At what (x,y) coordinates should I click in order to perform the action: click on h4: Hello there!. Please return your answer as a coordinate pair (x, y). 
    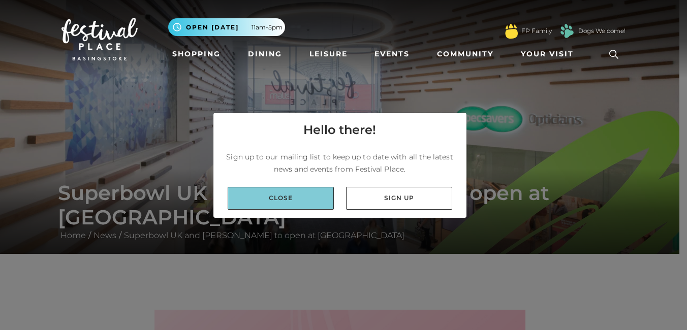
    Looking at the image, I should click on (339, 130).